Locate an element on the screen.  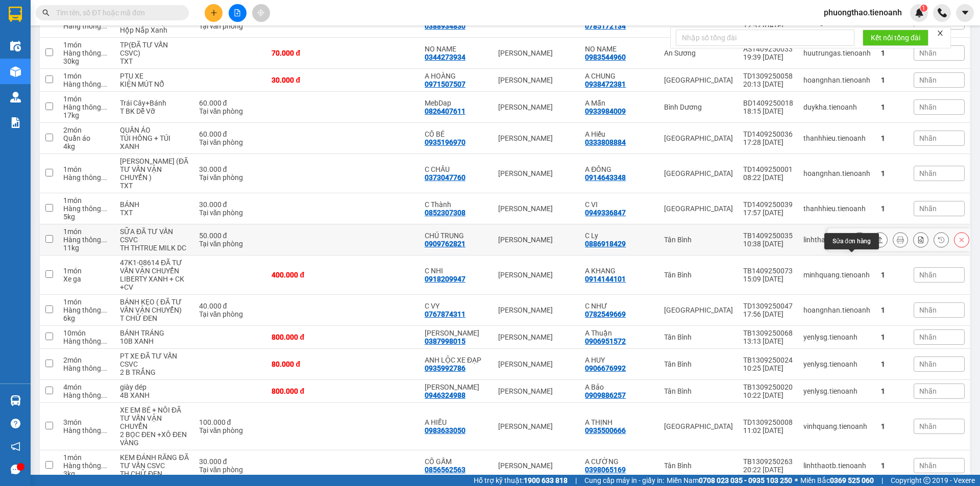
div: 0344273934 is located at coordinates (445, 57).